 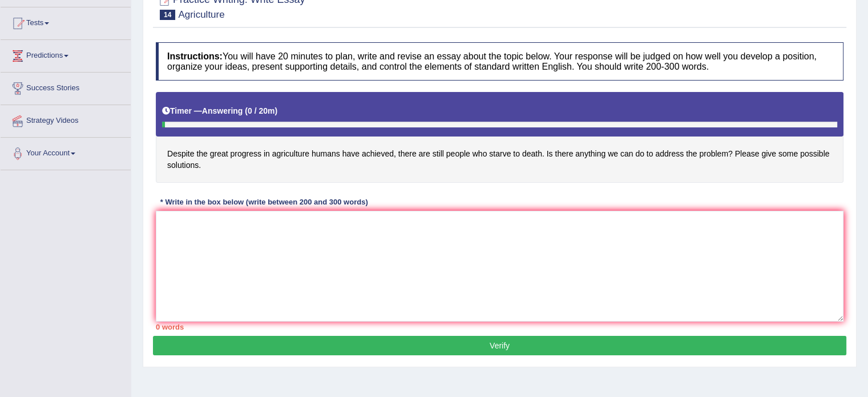 What do you see at coordinates (261, 111) in the screenshot?
I see `b: 0 / 20m` at bounding box center [261, 111].